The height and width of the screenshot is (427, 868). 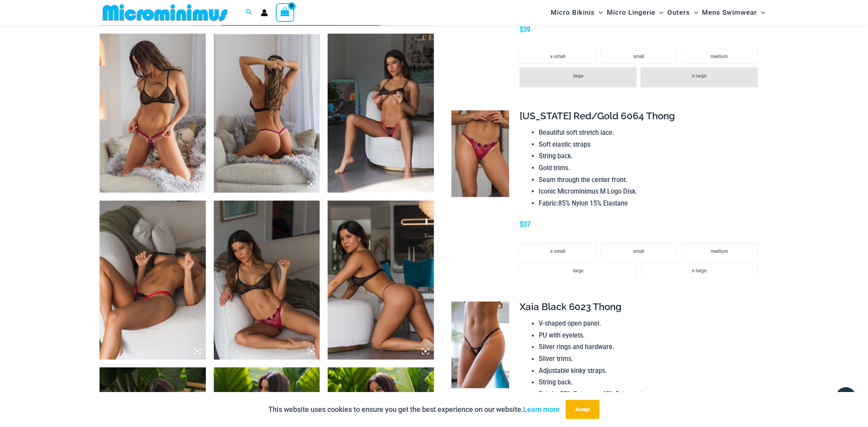 I want to click on span: $37, so click(x=525, y=225).